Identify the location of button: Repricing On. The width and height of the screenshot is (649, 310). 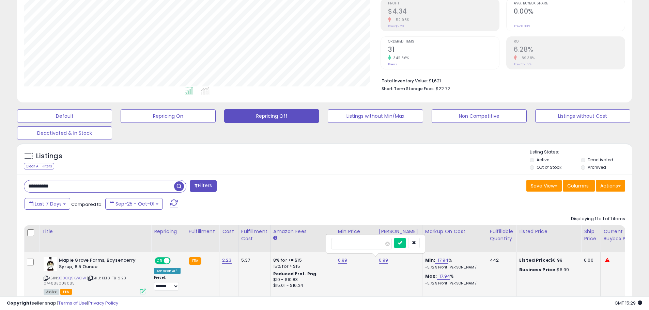
(168, 116).